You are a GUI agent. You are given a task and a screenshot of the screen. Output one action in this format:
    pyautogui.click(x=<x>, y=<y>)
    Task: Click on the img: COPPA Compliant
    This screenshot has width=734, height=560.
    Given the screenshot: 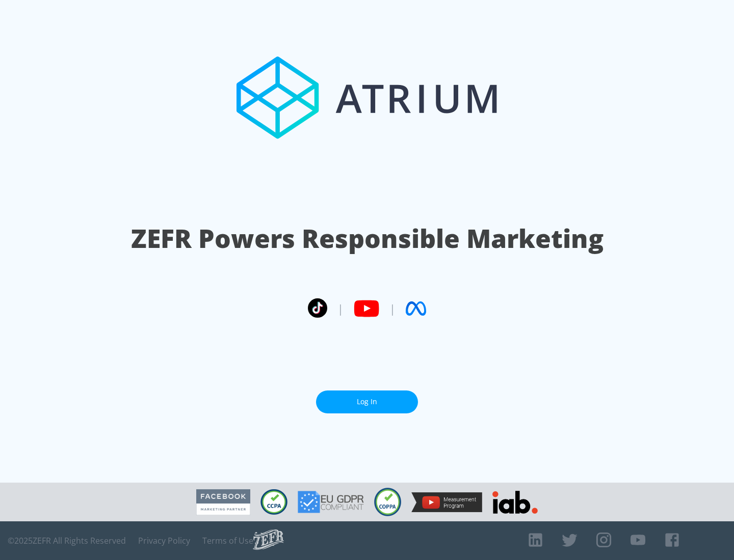 What is the action you would take?
    pyautogui.click(x=387, y=502)
    